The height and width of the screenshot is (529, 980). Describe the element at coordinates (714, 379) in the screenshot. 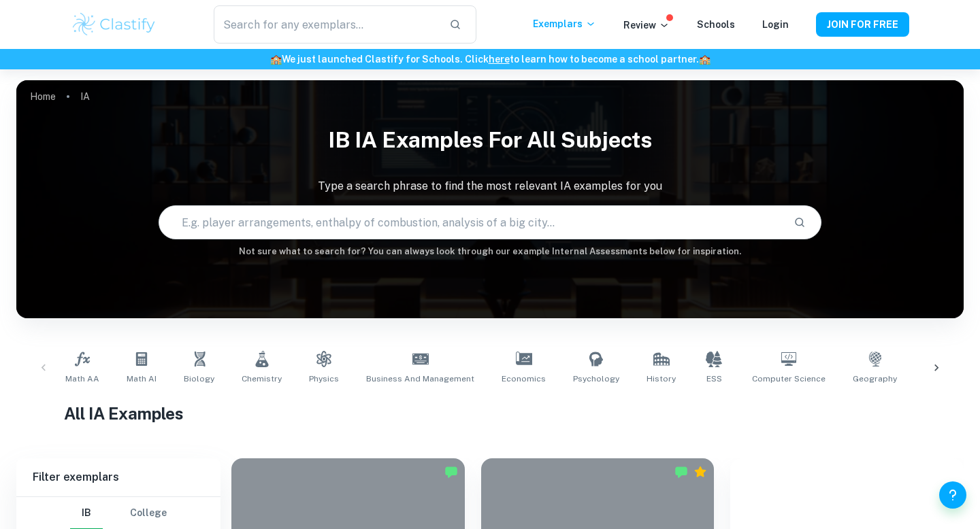

I see `span: ESS` at that location.